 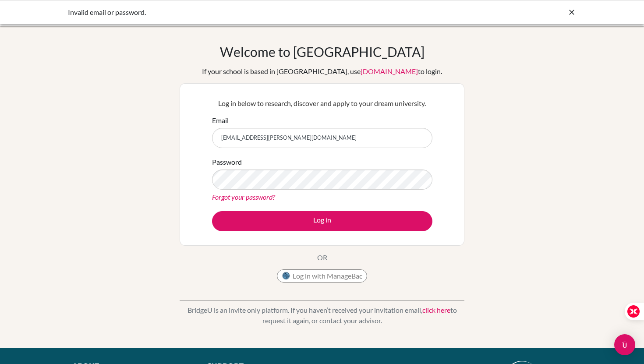 What do you see at coordinates (437, 310) in the screenshot?
I see `a: click here` at bounding box center [437, 310].